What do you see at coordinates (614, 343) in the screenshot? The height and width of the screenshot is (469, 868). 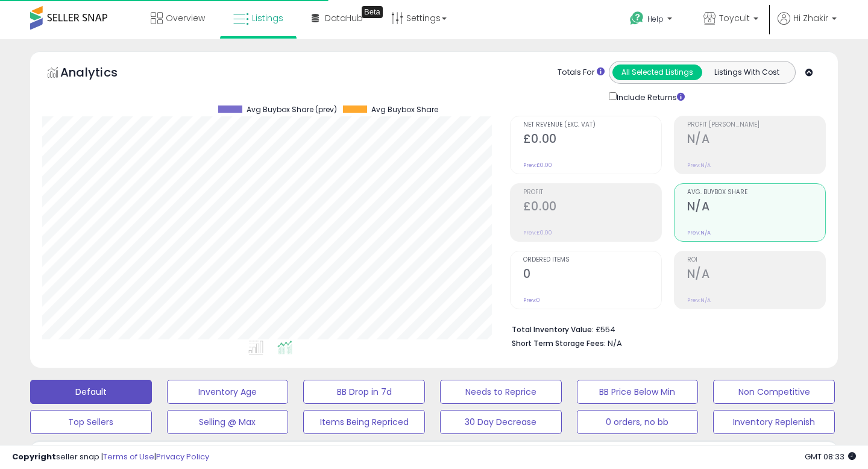 I see `span: N/A` at bounding box center [614, 343].